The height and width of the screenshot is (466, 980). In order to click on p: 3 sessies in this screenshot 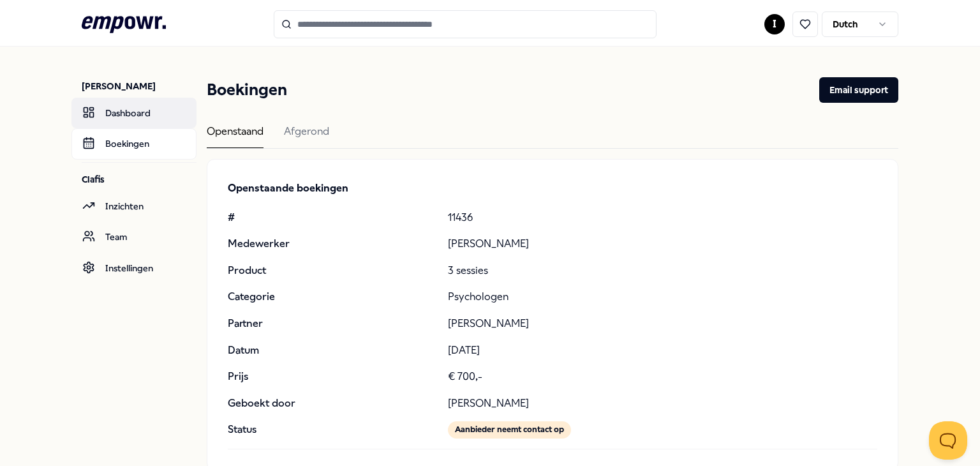, I will do `click(662, 271)`.